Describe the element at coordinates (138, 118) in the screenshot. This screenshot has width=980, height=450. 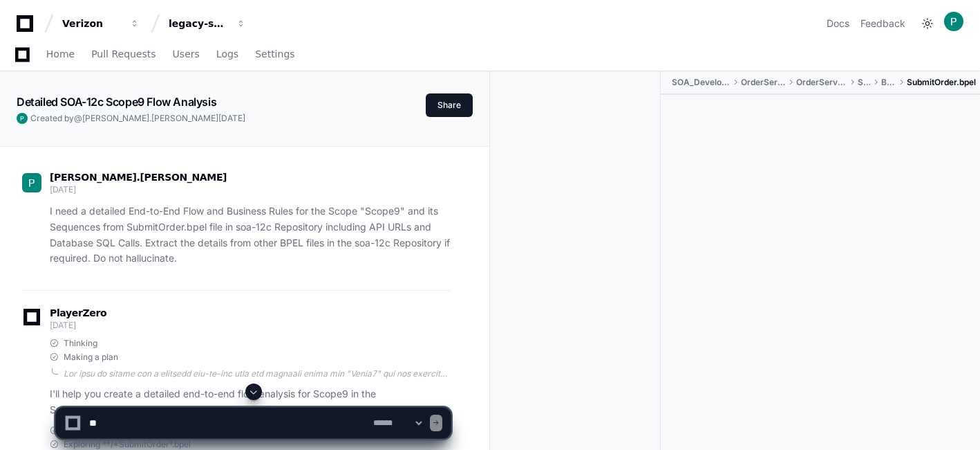
I see `span: Created by` at that location.